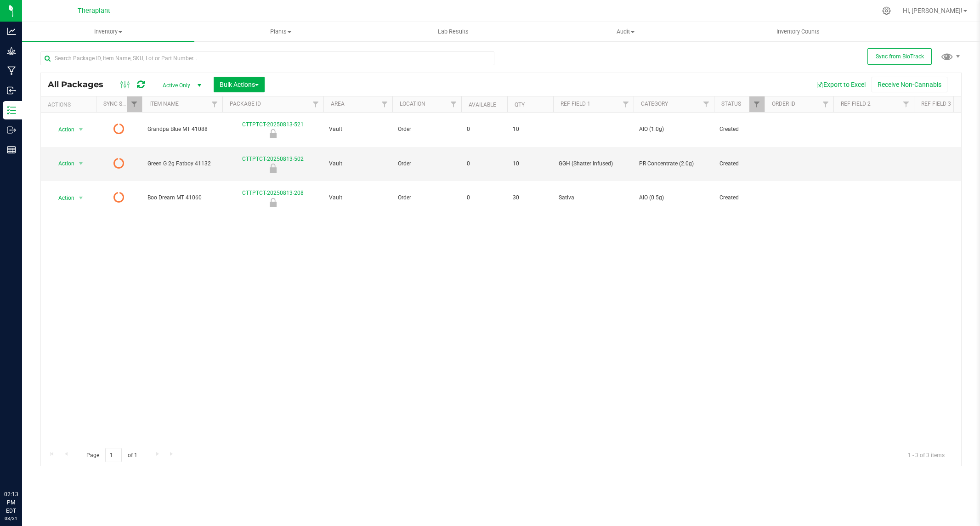  I want to click on a: Ref Field 3, so click(936, 104).